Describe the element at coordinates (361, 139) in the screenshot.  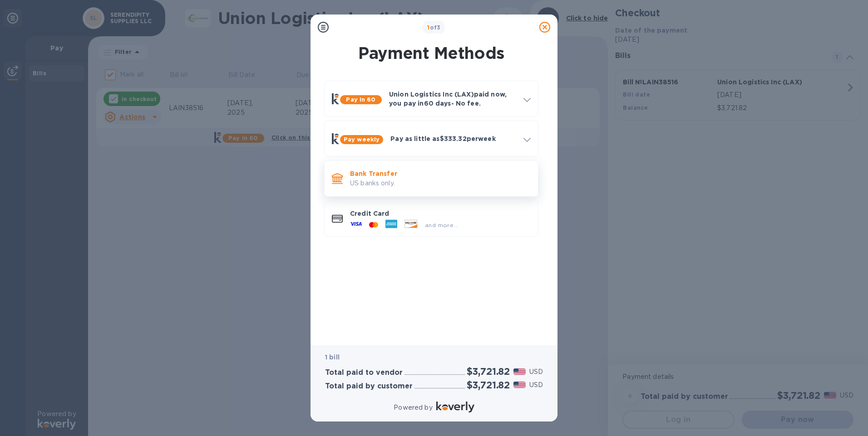
I see `b: Pay weekly` at that location.